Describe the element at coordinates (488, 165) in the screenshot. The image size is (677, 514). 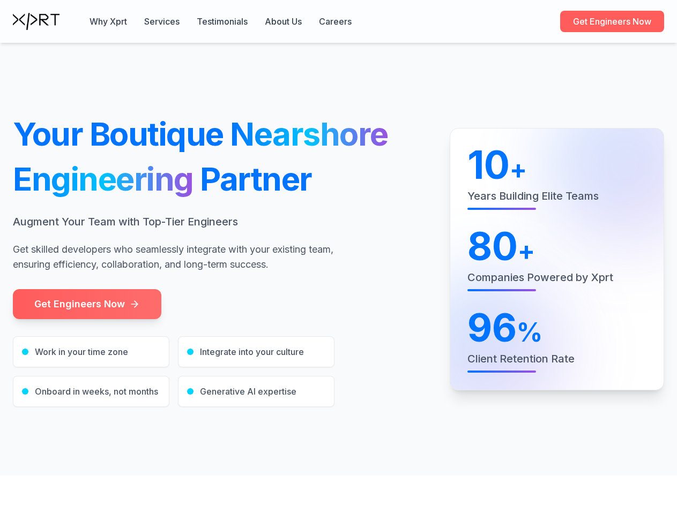
I see `span: 10` at that location.